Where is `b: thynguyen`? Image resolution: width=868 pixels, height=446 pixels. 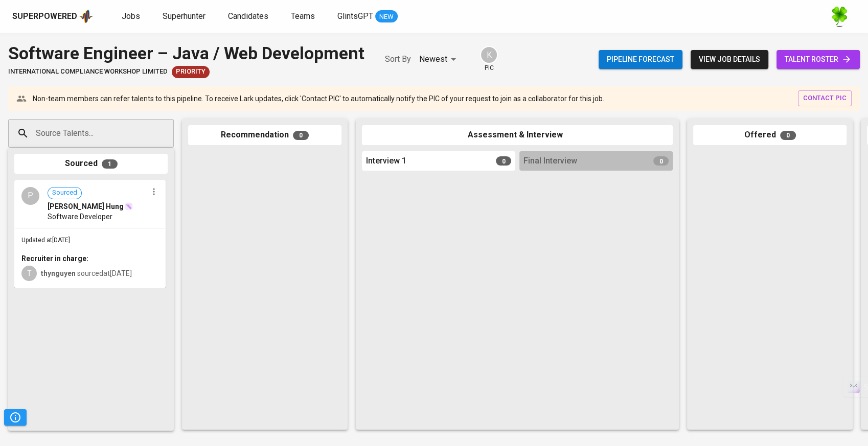
b: thynguyen is located at coordinates (58, 273).